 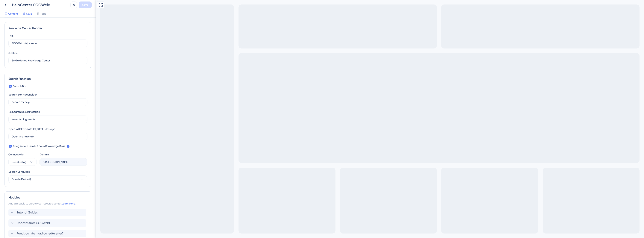 What do you see at coordinates (21, 179) in the screenshot?
I see `span: Danish (Default)` at bounding box center [21, 179].